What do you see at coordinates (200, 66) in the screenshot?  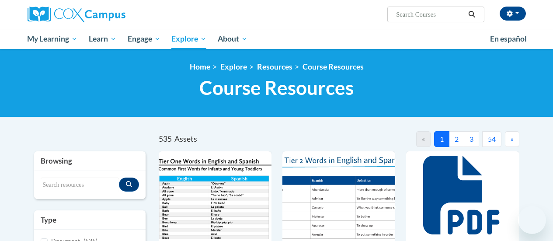 I see `a: Home` at bounding box center [200, 66].